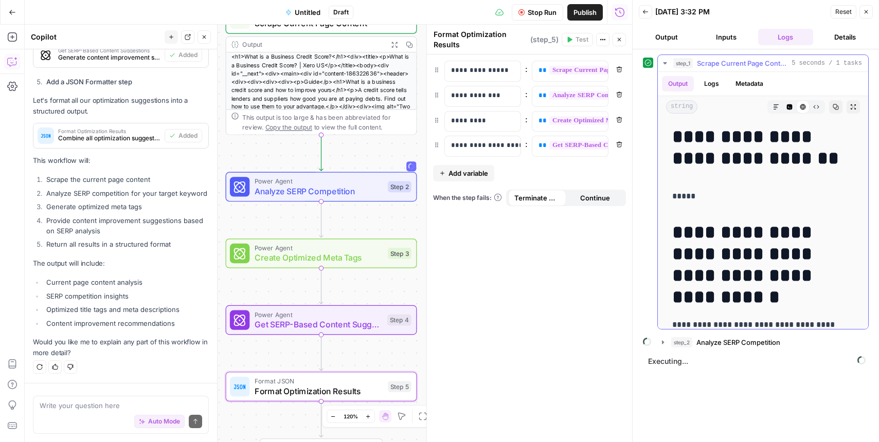  I want to click on button: Publish, so click(584, 12).